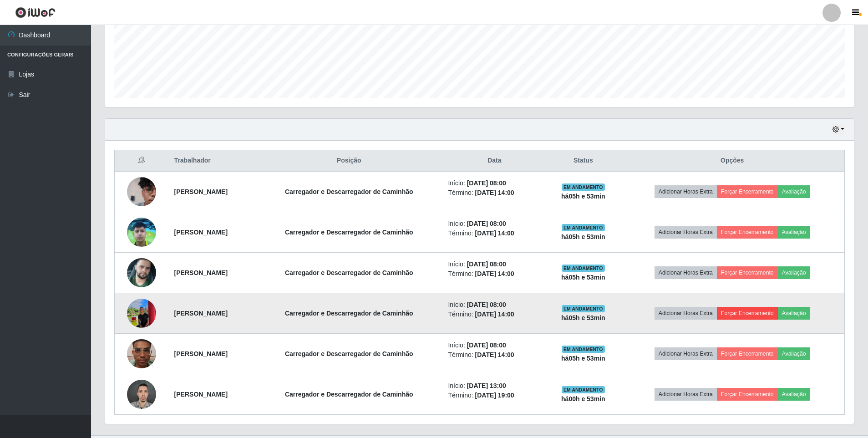 This screenshot has height=438, width=868. I want to click on th: Opções, so click(732, 161).